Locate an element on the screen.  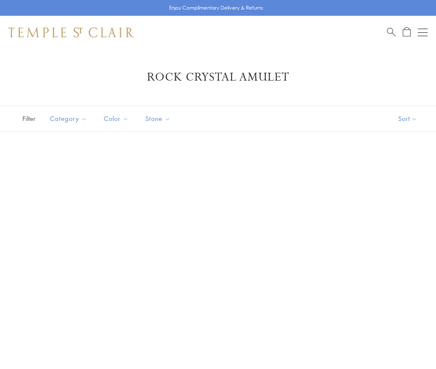
h1: Rock Crystal Amulet is located at coordinates (218, 77).